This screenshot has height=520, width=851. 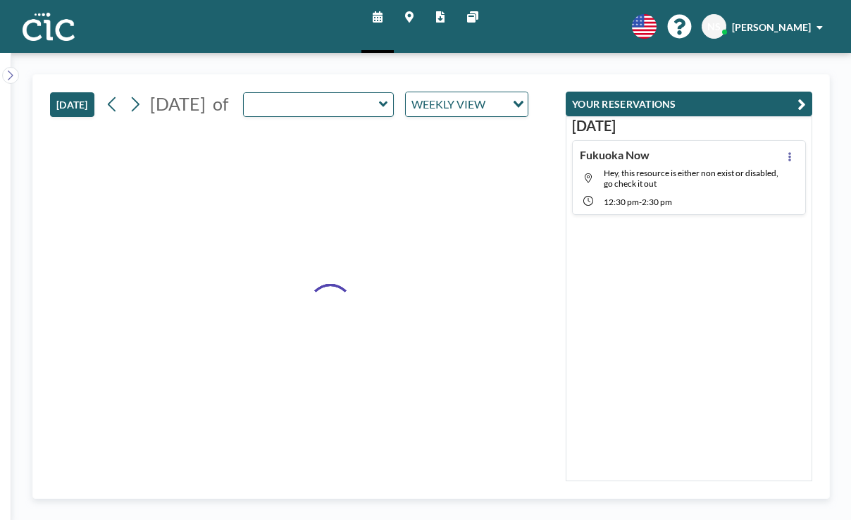 What do you see at coordinates (689, 104) in the screenshot?
I see `button: YOUR RESERVATIONS` at bounding box center [689, 104].